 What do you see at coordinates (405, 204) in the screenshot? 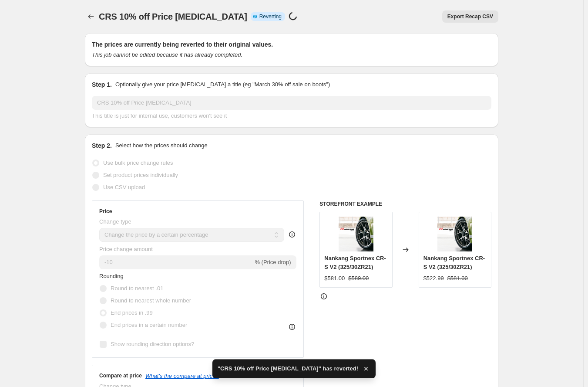
I see `h6: STOREFRONT EXAMPLE` at bounding box center [405, 204].